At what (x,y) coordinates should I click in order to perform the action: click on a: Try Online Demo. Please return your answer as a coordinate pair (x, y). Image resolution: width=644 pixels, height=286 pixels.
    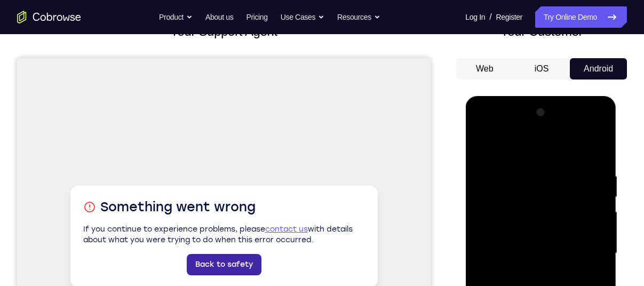
    Looking at the image, I should click on (581, 17).